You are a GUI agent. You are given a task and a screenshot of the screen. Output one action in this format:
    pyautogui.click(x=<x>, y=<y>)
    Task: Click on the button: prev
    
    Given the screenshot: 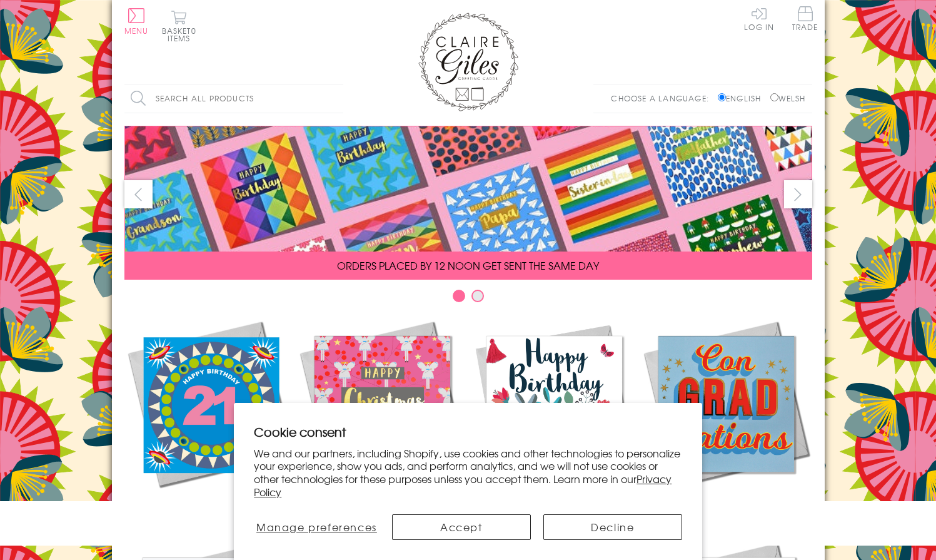 What is the action you would take?
    pyautogui.click(x=138, y=194)
    